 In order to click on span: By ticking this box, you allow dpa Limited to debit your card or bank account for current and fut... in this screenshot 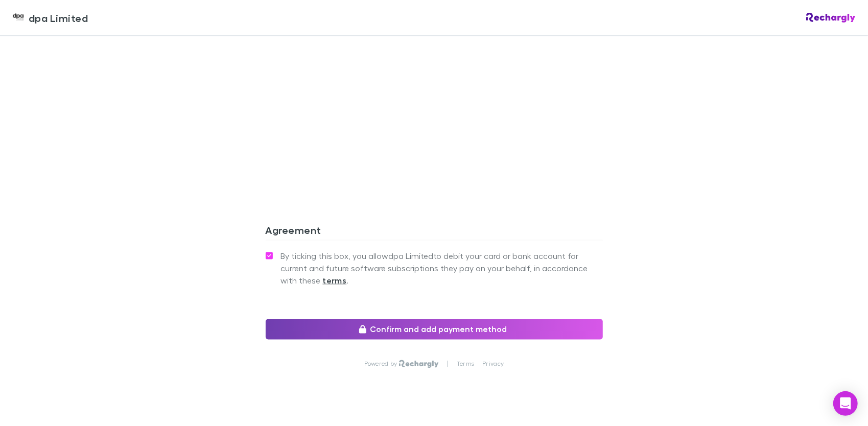, I will do `click(442, 268)`.